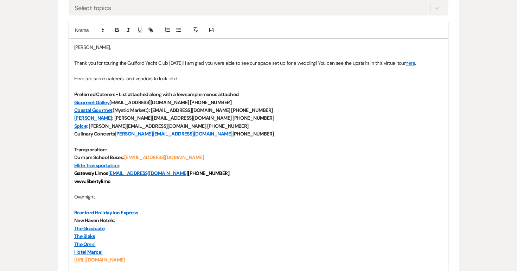 This screenshot has height=271, width=517. I want to click on p: Here are some caterers and vendors to look into!, so click(258, 78).